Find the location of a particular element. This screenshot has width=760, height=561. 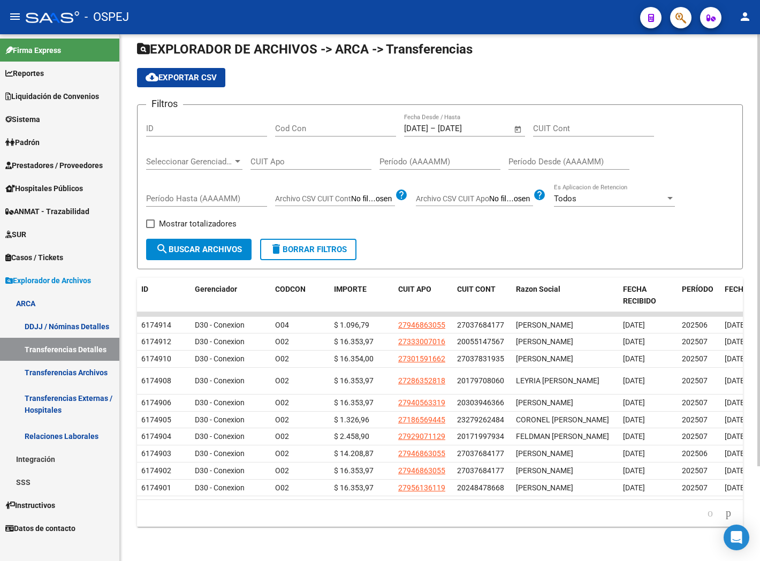

datatable-header-cell: FECHA RECIBIDO is located at coordinates (648, 295).